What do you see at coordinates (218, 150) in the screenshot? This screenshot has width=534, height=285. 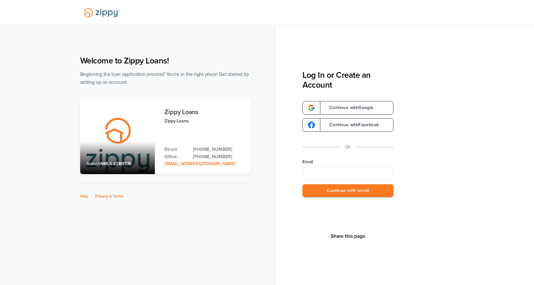 I see `a: Direct Phone: 512-975-2947` at bounding box center [218, 150].